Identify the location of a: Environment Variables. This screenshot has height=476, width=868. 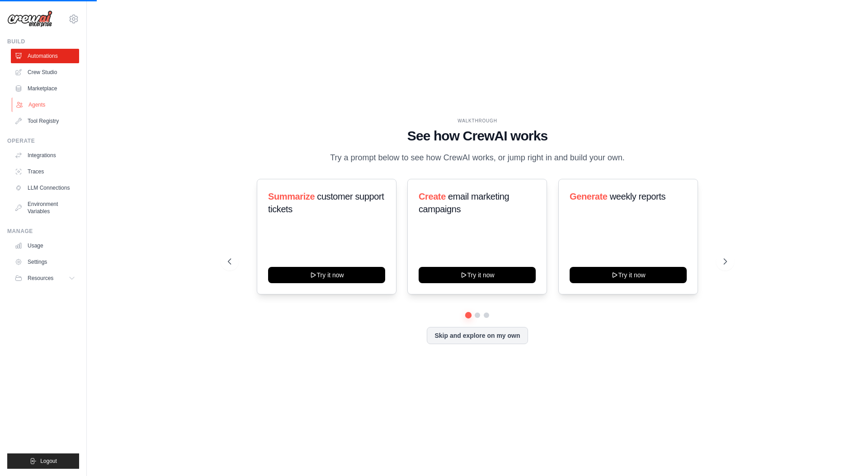
(45, 208).